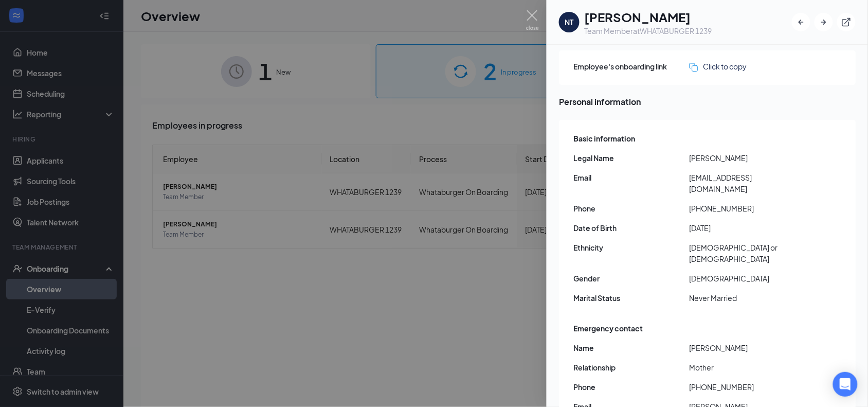 Image resolution: width=868 pixels, height=407 pixels. Describe the element at coordinates (649, 31) in the screenshot. I see `div: Team Member at WHATABURGER 1239` at that location.